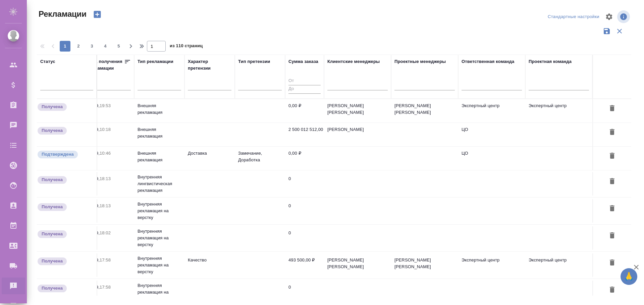 This screenshot has height=305, width=644. I want to click on span: 5, so click(119, 46).